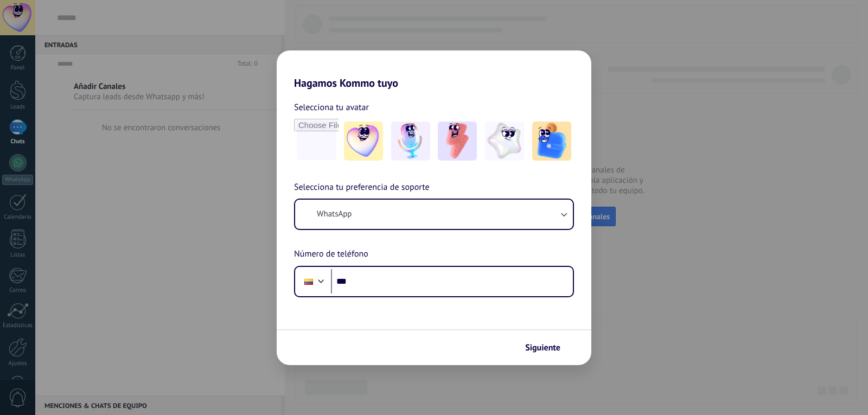 The height and width of the screenshot is (415, 868). I want to click on img: -4.jpeg, so click(504, 141).